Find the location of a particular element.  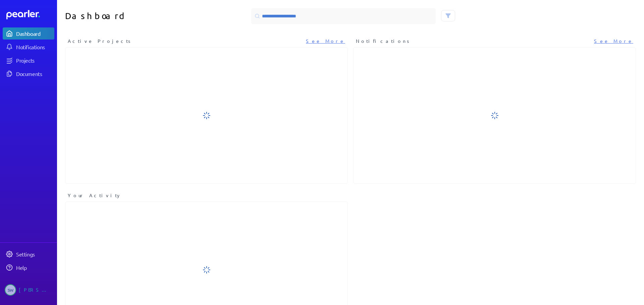

span: Steve Whittington is located at coordinates (10, 290).